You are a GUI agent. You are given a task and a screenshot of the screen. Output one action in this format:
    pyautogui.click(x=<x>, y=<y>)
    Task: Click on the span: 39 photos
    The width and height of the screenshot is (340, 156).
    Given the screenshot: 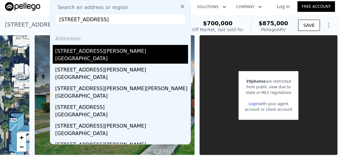 What is the action you would take?
    pyautogui.click(x=256, y=81)
    